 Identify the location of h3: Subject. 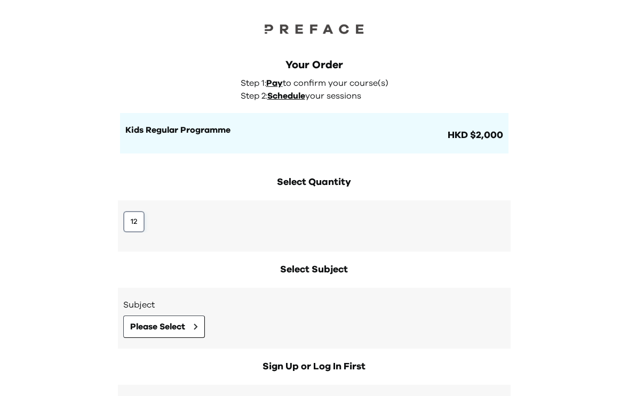
(314, 305).